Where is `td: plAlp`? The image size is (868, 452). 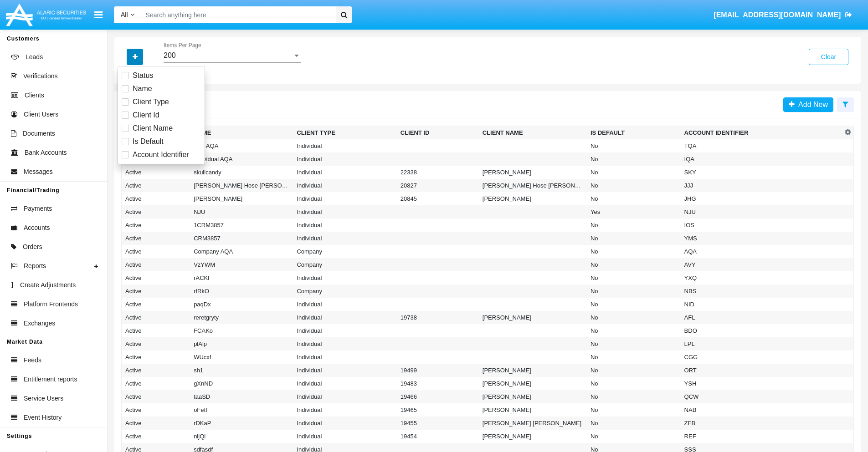 td: plAlp is located at coordinates (241, 344).